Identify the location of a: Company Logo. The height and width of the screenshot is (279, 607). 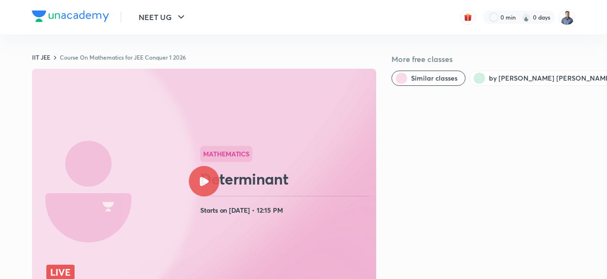
(70, 17).